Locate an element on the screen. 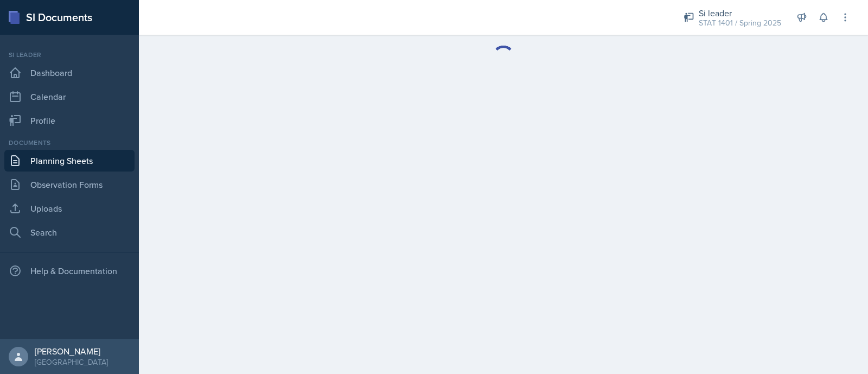 The width and height of the screenshot is (868, 374). a: Dashboard is located at coordinates (70, 72).